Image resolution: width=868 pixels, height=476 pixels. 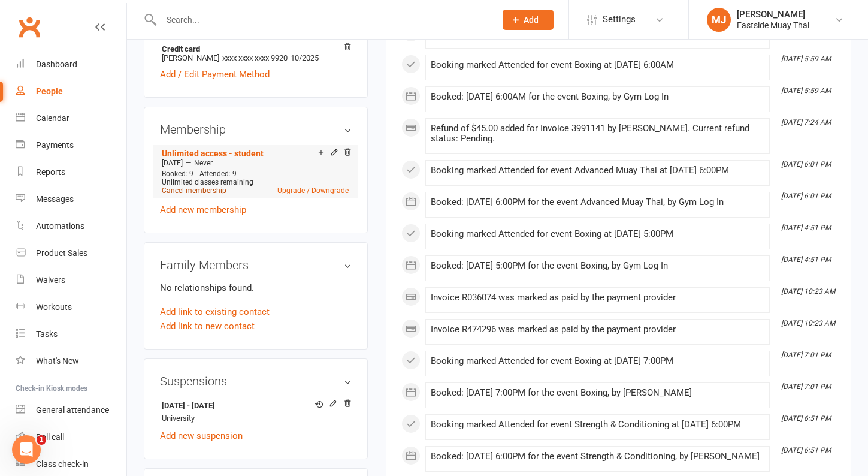 I want to click on div: Payments, so click(x=54, y=145).